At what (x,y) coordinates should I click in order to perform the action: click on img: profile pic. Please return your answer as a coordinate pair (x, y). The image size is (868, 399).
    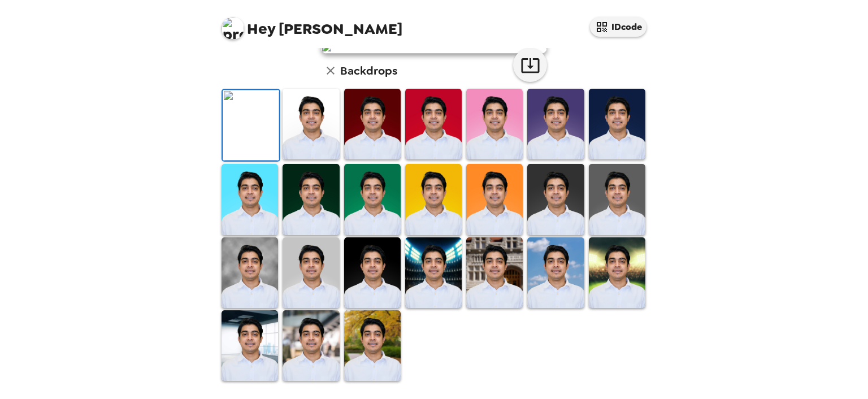
    Looking at the image, I should click on (233, 28).